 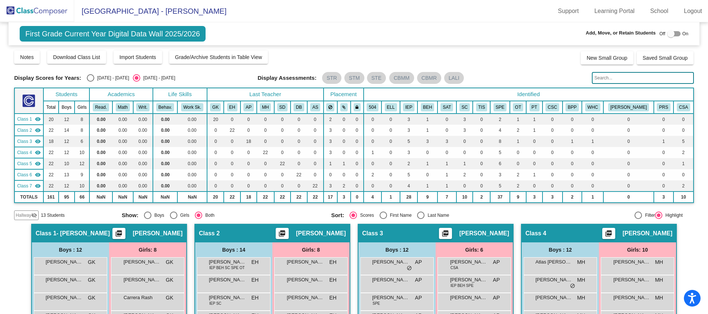 What do you see at coordinates (27, 57) in the screenshot?
I see `button: Notes` at bounding box center [27, 57].